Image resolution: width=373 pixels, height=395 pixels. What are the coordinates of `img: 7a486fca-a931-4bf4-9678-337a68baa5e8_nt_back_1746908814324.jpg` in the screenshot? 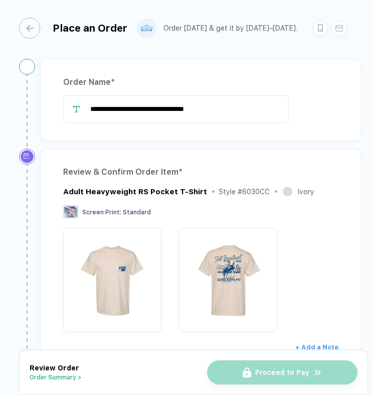 It's located at (228, 277).